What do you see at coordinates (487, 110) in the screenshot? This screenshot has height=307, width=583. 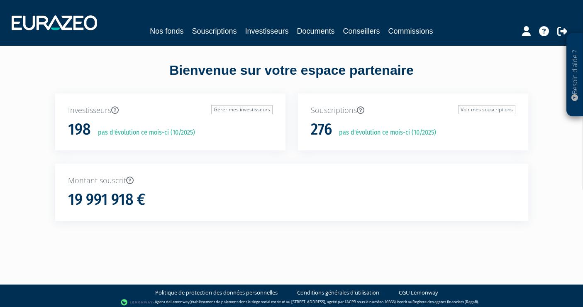 I see `a: Voir mes souscriptions` at bounding box center [487, 110].